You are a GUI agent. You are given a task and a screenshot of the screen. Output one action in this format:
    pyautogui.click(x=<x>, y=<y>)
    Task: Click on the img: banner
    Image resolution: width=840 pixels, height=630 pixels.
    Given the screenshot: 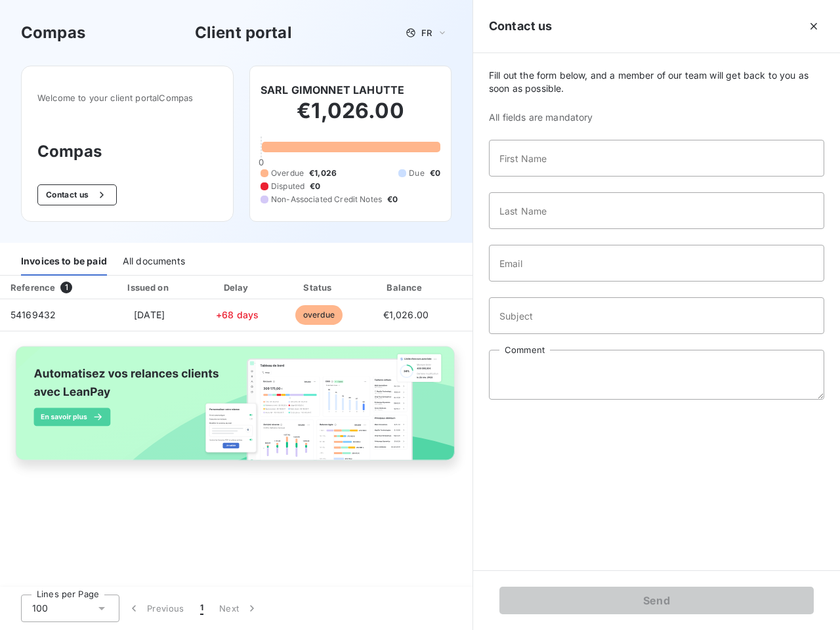 What is the action you would take?
    pyautogui.click(x=236, y=410)
    